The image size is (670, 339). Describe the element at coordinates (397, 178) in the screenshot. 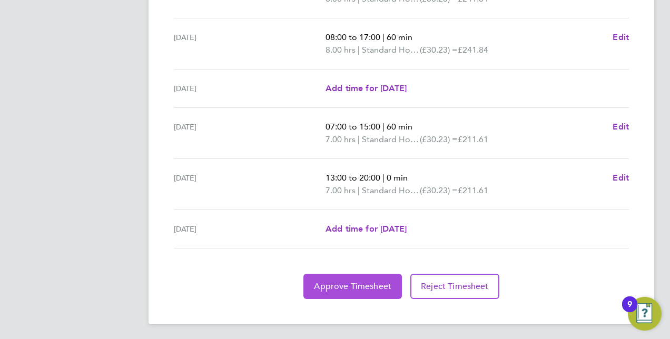

I see `span: 0 min` at that location.